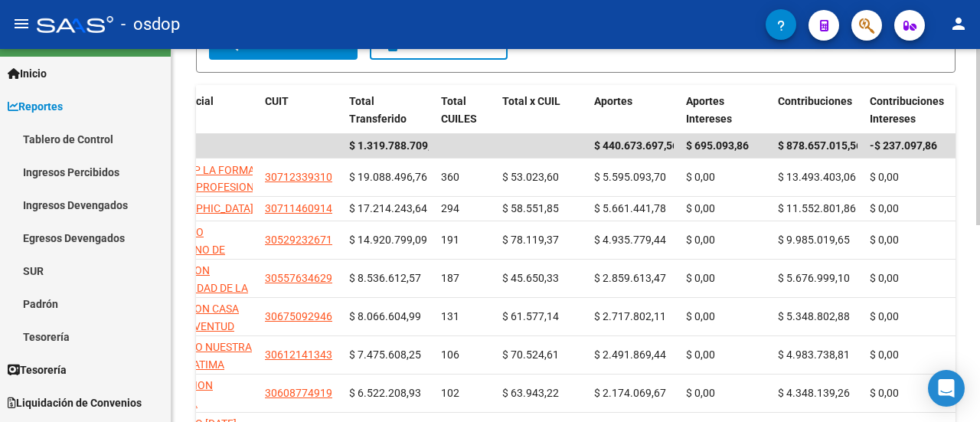 The height and width of the screenshot is (422, 980). What do you see at coordinates (388, 208) in the screenshot?
I see `span: $ 17.214.243,64` at bounding box center [388, 208].